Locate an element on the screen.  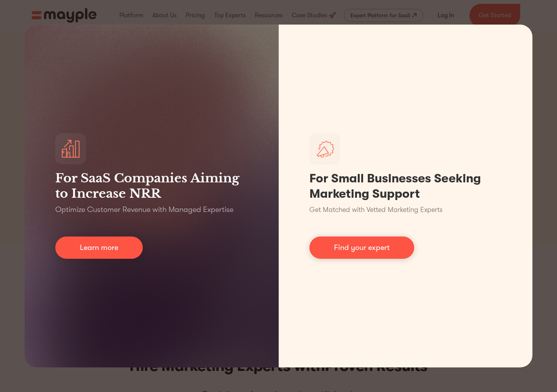
a: Learn more is located at coordinates (99, 248).